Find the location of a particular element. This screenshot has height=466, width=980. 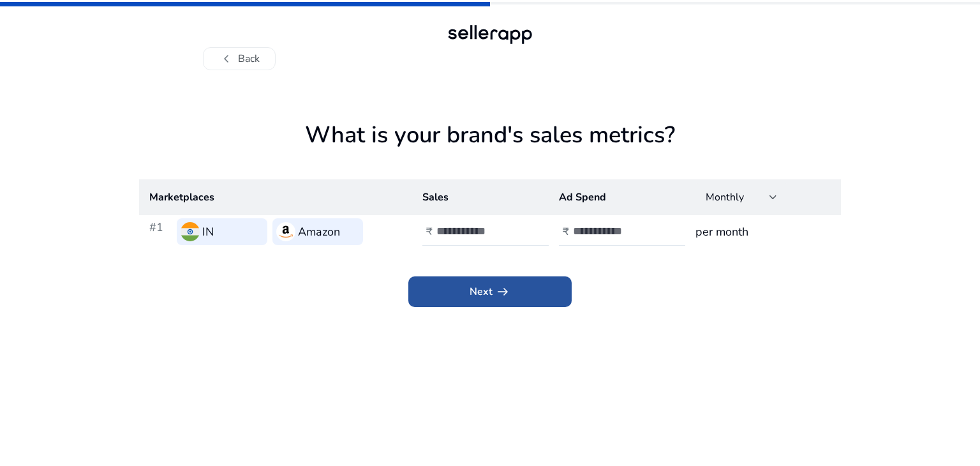

h1: What is your brand's sales metrics? is located at coordinates (490, 150).